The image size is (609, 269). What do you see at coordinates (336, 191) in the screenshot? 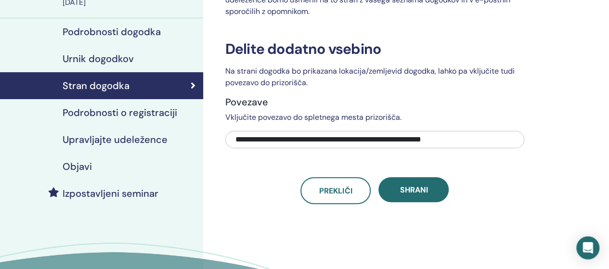
I see `a: Prekliči` at bounding box center [336, 191].